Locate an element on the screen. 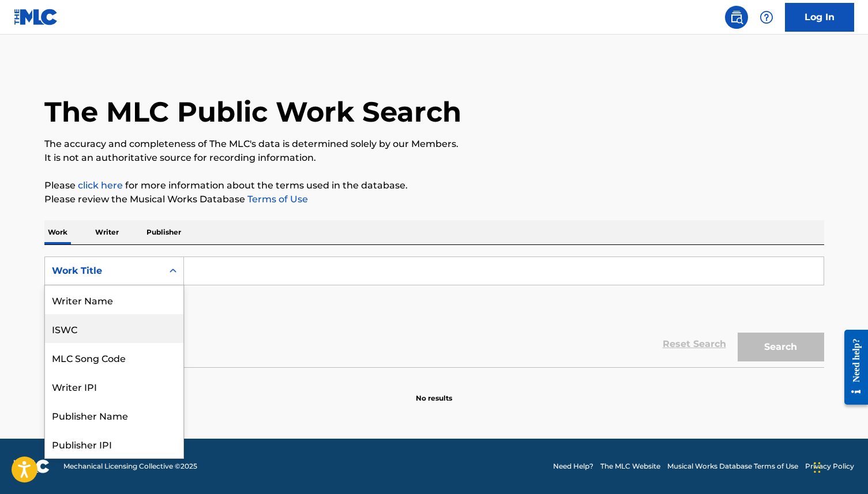 This screenshot has height=494, width=868. div: Publisher Name is located at coordinates (114, 415).